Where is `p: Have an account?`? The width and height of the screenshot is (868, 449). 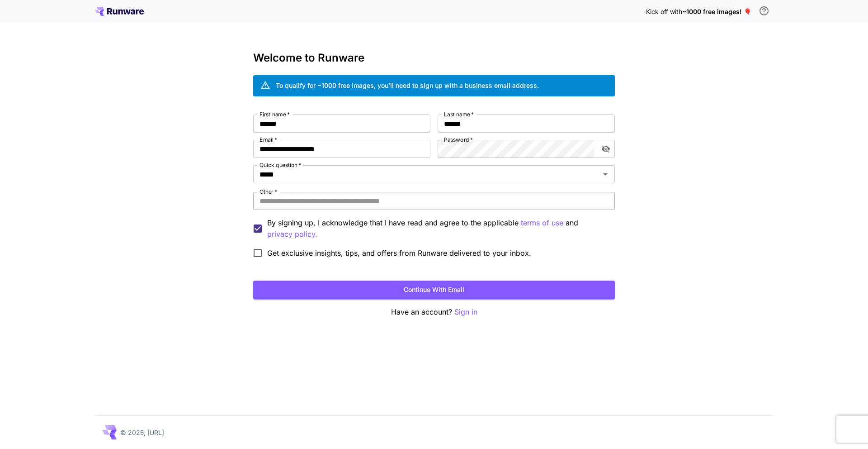
p: Have an account? is located at coordinates (434, 312).